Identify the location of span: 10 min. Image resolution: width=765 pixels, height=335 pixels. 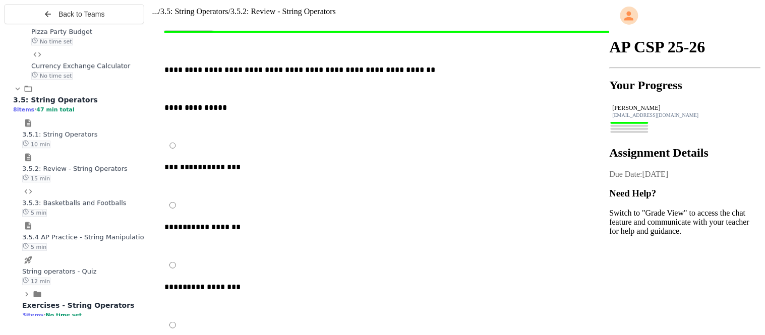
(36, 144).